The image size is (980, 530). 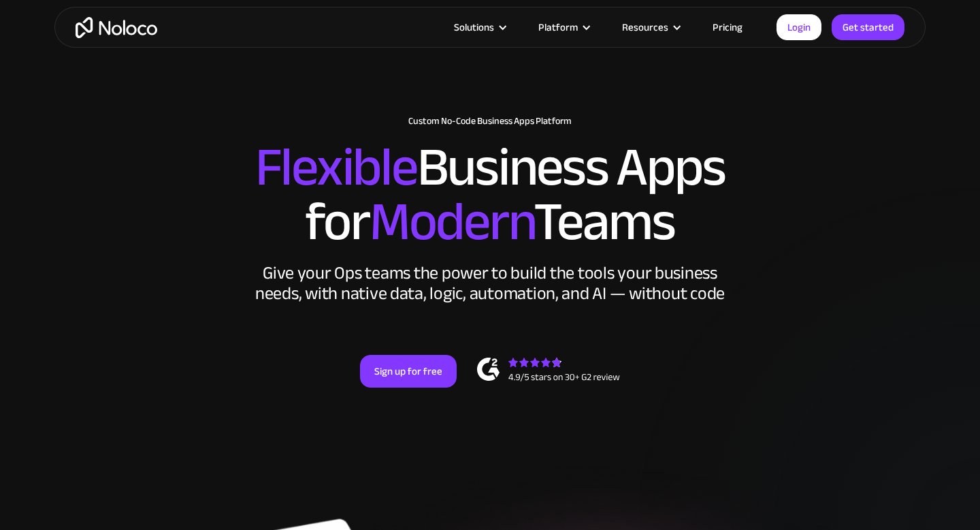 I want to click on h2: Business Apps for Teams, so click(x=490, y=195).